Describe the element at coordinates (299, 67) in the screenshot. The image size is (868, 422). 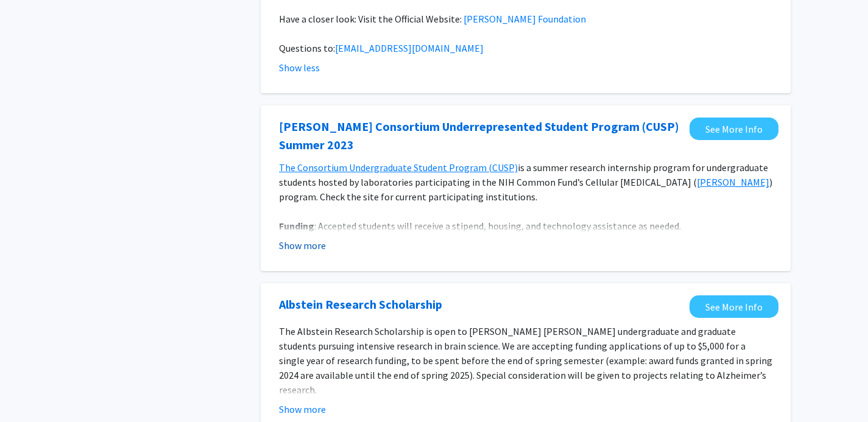
I see `button: Show less` at that location.